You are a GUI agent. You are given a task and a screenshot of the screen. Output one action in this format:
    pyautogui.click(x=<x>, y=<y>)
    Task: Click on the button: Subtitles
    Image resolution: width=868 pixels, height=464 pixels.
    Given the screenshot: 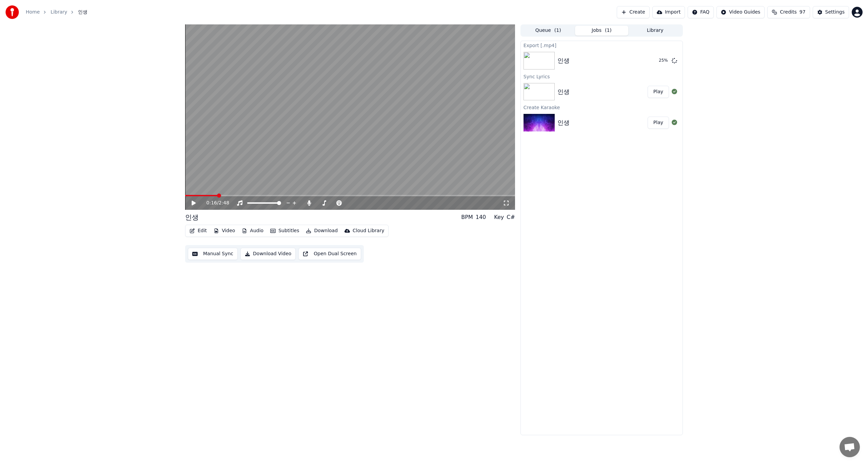 What is the action you would take?
    pyautogui.click(x=285, y=231)
    